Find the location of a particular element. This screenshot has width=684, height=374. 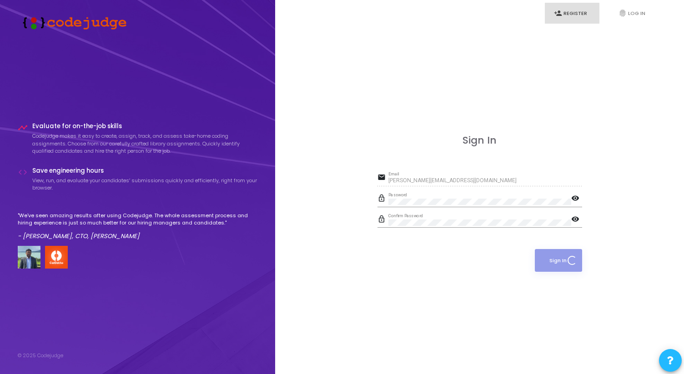

button: Sign In is located at coordinates (558, 261).